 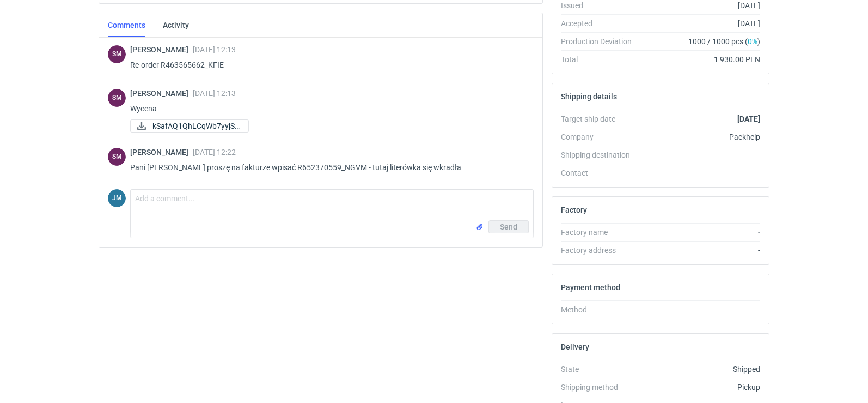 What do you see at coordinates (328, 65) in the screenshot?
I see `p: Re-order R463565662_KFIE` at bounding box center [328, 65].